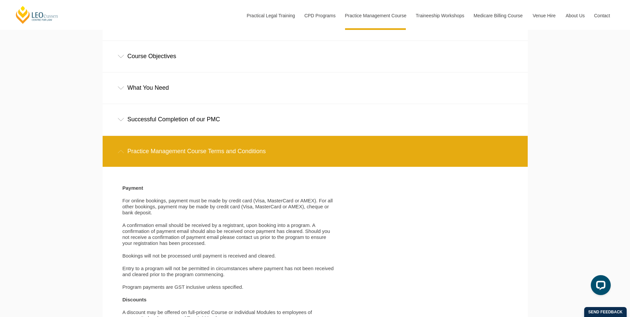 The image size is (630, 317). I want to click on a: Medicare Billing Course, so click(498, 16).